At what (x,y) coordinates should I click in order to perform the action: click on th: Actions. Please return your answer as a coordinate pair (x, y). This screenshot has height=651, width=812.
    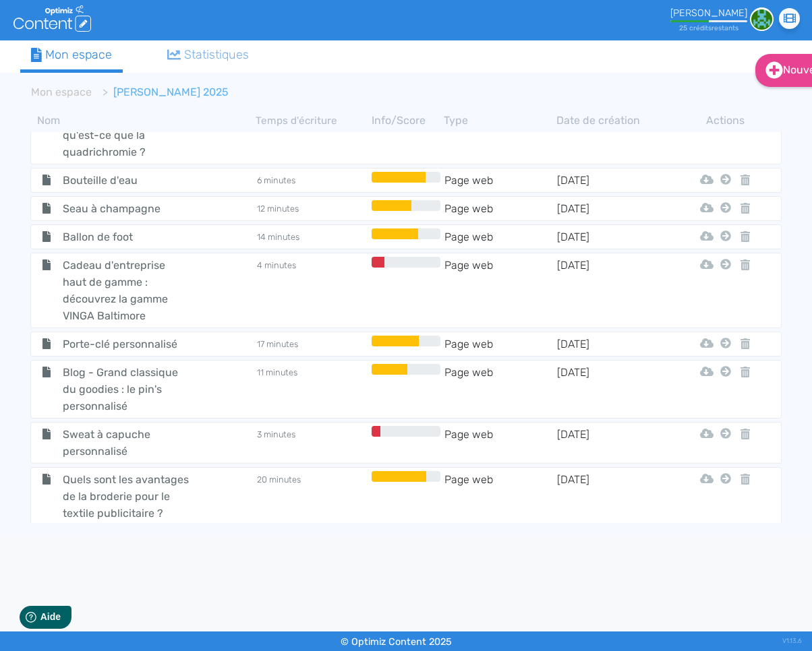
    Looking at the image, I should click on (725, 121).